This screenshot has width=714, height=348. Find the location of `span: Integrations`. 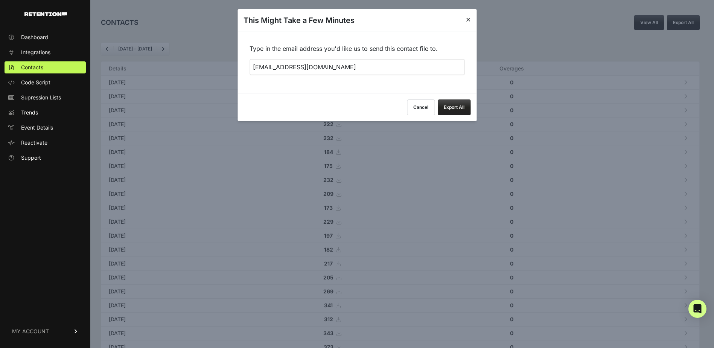

span: Integrations is located at coordinates (36, 52).